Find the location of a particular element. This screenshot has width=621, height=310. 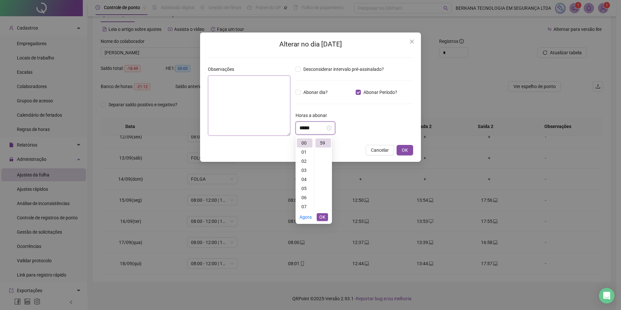

div: 59 is located at coordinates (323, 143).